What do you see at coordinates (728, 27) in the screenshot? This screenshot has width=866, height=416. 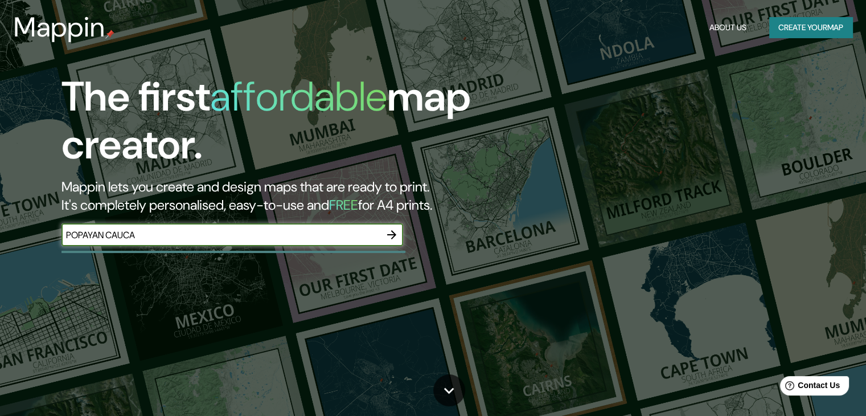 I see `button: About Us` at bounding box center [728, 27].